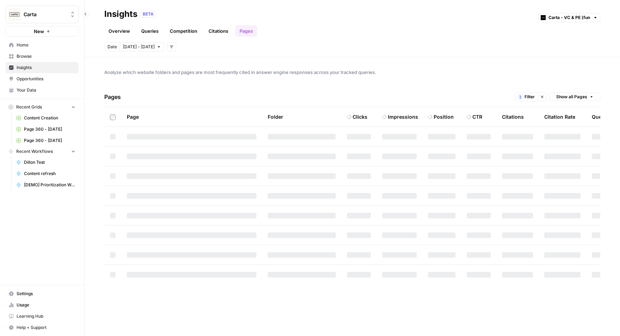 This screenshot has width=620, height=336. I want to click on a: Home, so click(42, 45).